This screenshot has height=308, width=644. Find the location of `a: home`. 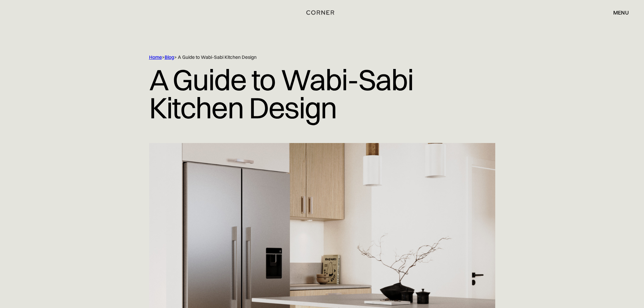

a: home is located at coordinates (322, 12).